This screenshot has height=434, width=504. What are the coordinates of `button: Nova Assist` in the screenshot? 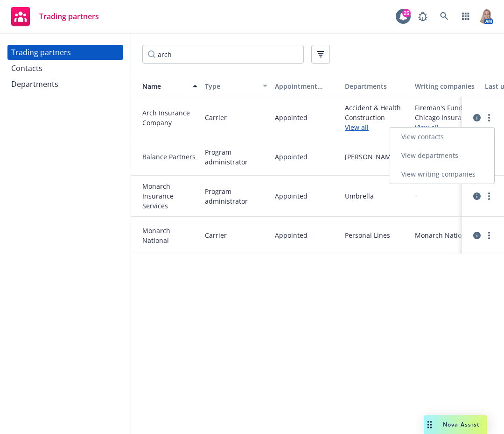 It's located at (456, 424).